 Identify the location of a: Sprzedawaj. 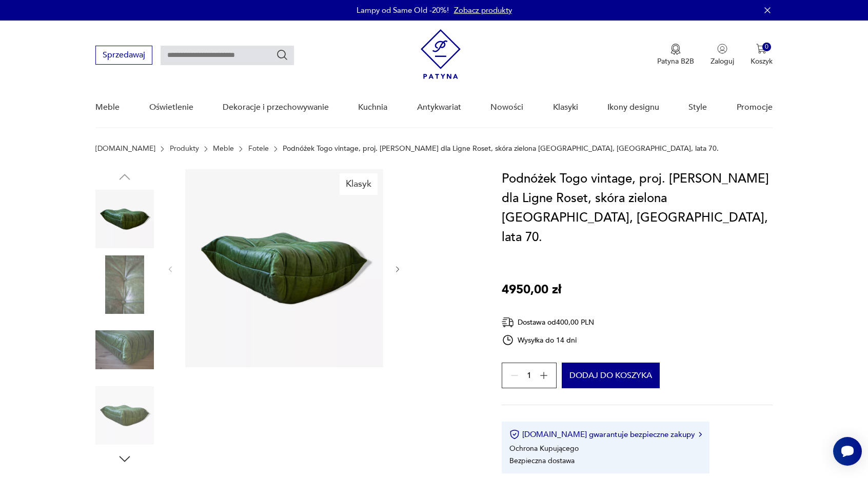
(124, 56).